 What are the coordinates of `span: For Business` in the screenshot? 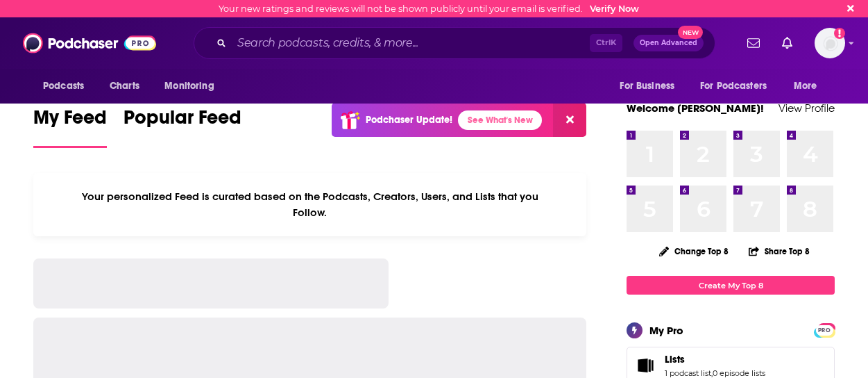 It's located at (647, 86).